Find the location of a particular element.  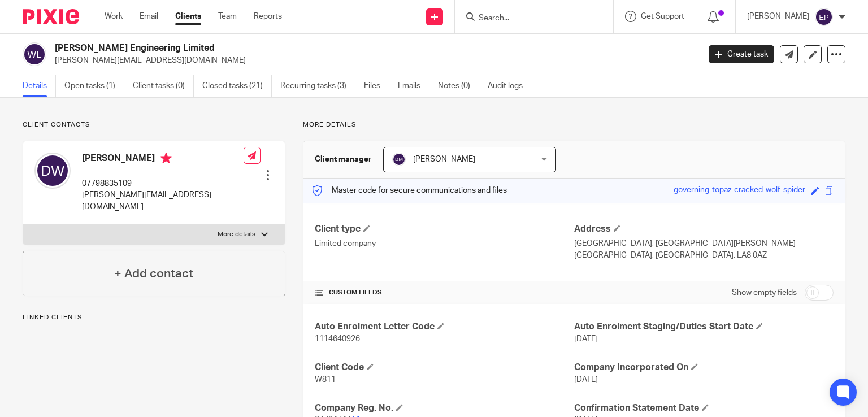

span: W811 is located at coordinates (325, 380).